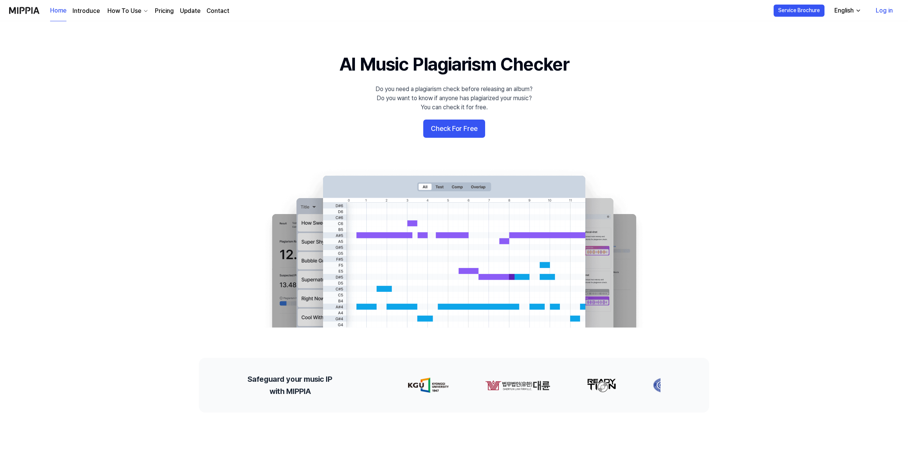  I want to click on div: How To Use, so click(124, 11).